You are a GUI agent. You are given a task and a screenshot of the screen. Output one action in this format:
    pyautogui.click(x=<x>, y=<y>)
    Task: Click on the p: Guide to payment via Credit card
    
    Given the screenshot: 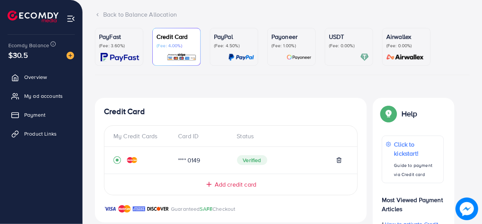 What is the action you would take?
    pyautogui.click(x=417, y=170)
    